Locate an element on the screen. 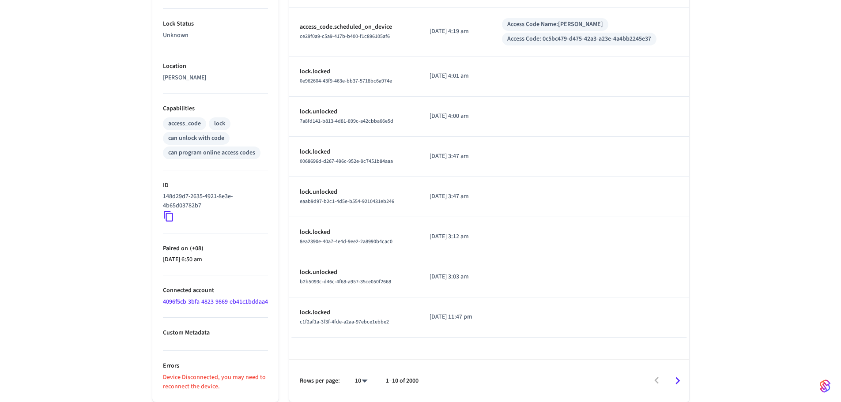 Image resolution: width=841 pixels, height=402 pixels. p: Rows per page: is located at coordinates (320, 381).